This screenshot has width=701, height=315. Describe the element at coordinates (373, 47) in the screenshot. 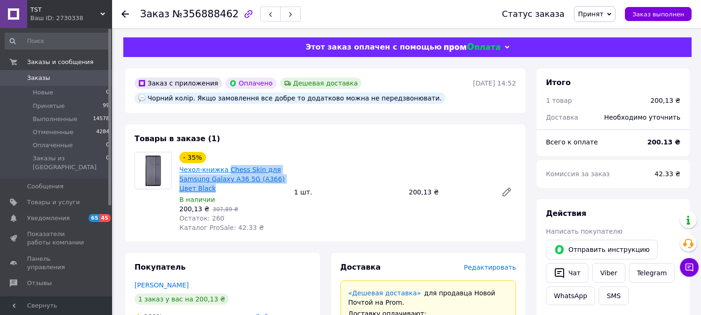

I see `span: Этот заказ оплачен с помощью` at that location.